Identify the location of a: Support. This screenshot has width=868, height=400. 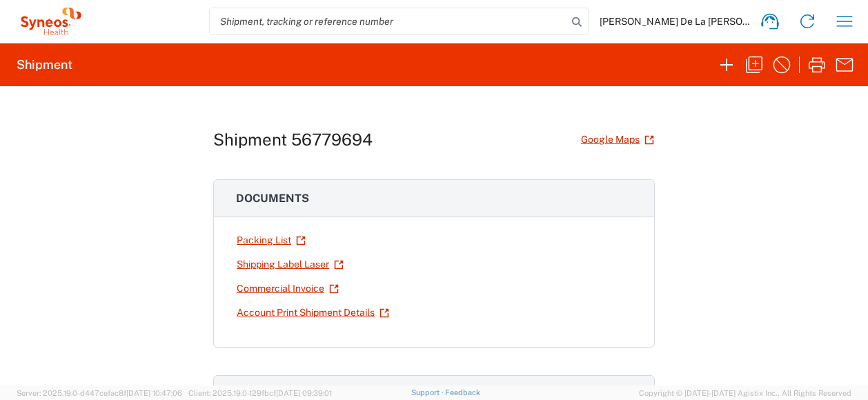
(428, 392).